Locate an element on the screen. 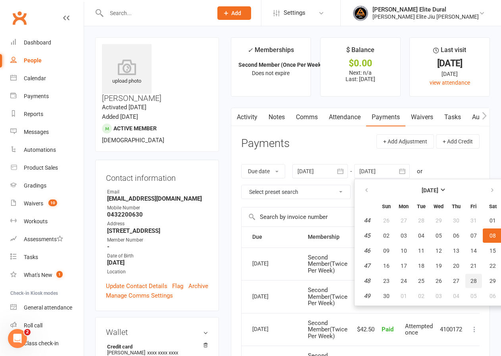  button: 11 is located at coordinates (422, 251).